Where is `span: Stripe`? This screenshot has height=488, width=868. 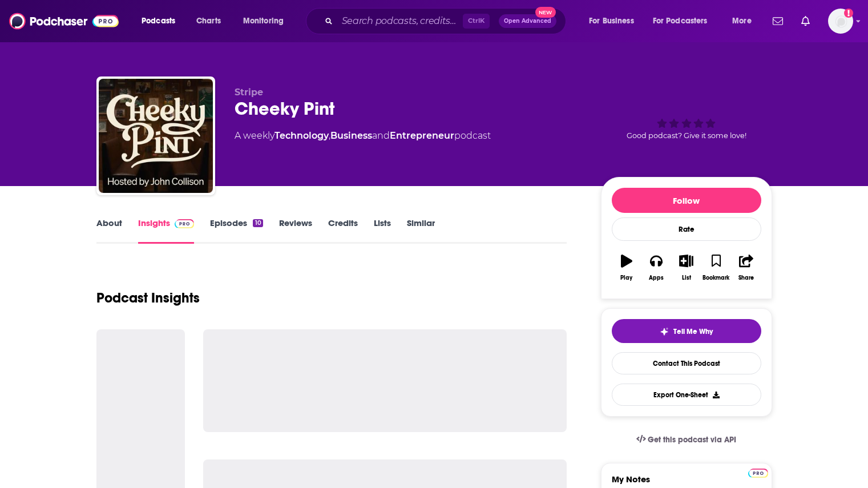 span: Stripe is located at coordinates (249, 92).